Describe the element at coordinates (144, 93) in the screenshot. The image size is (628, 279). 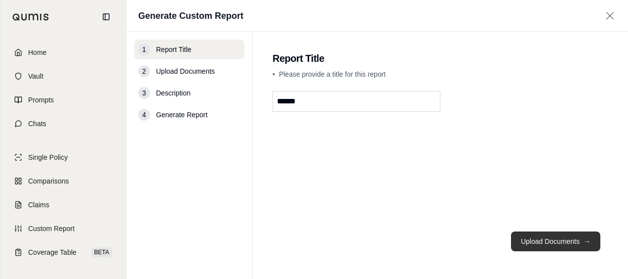
I see `div: 3` at that location.